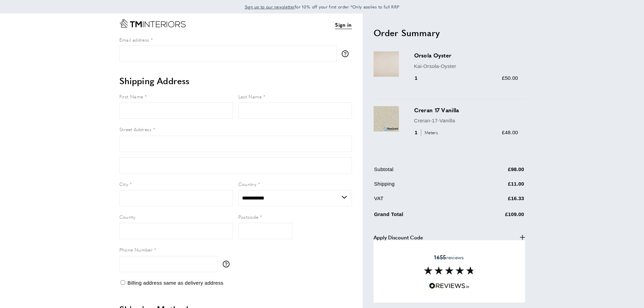 The height and width of the screenshot is (308, 644). I want to click on td: Shipping, so click(419, 187).